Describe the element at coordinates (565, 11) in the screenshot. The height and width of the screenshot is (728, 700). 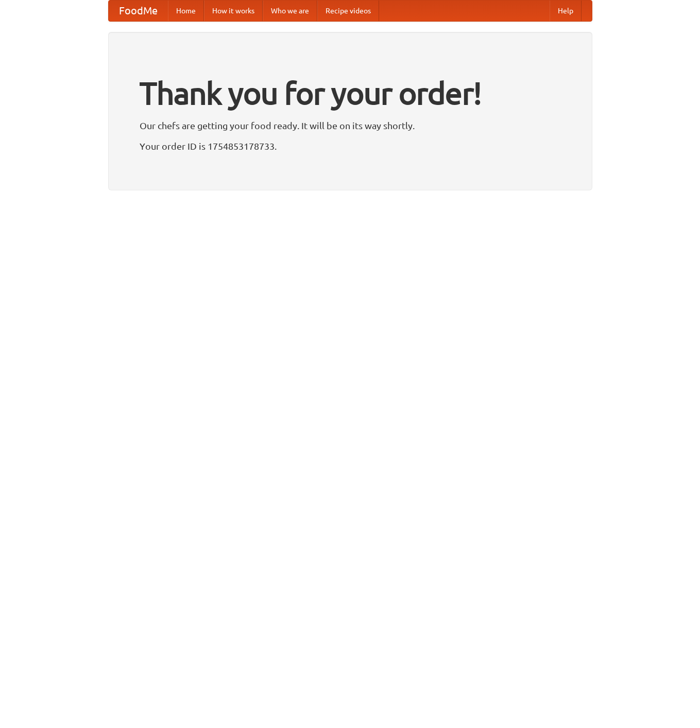
I see `a: Help` at that location.